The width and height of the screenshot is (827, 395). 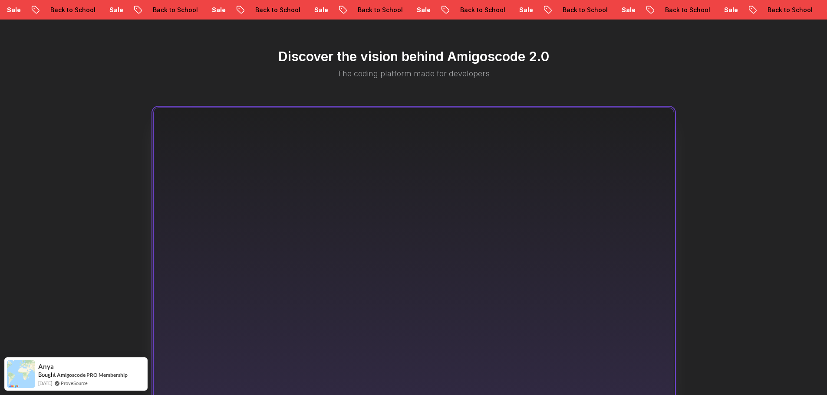 What do you see at coordinates (92, 375) in the screenshot?
I see `a: Amigoscode PRO Membership` at bounding box center [92, 375].